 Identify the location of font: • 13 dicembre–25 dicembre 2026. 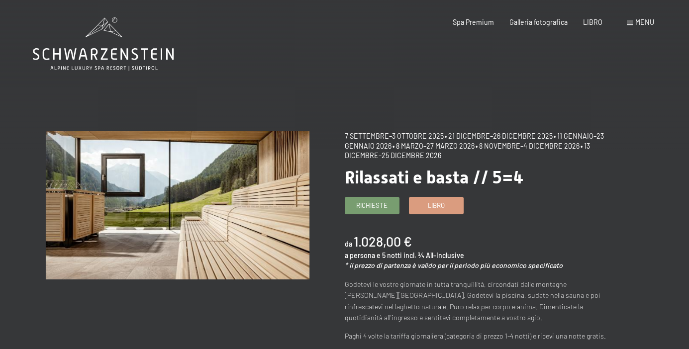
(467, 151).